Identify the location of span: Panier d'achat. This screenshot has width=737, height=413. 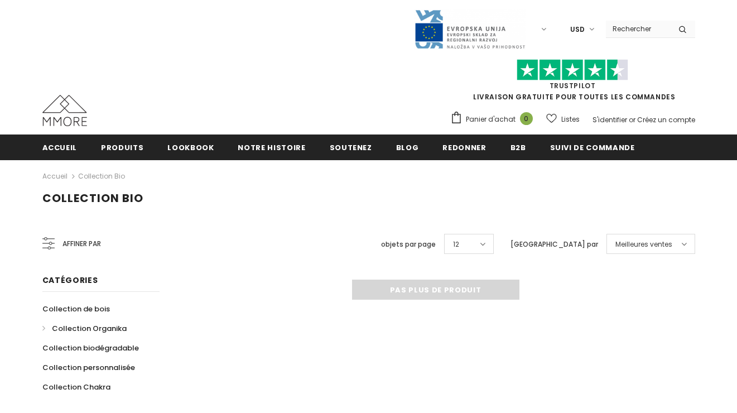
(490, 119).